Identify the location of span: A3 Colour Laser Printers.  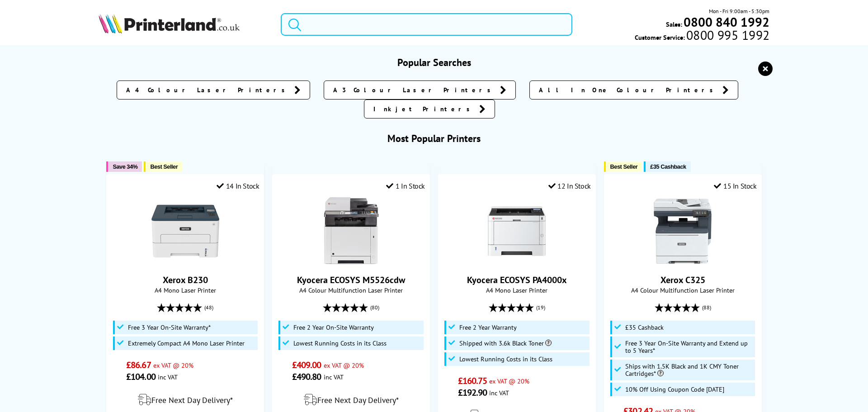
(414, 90).